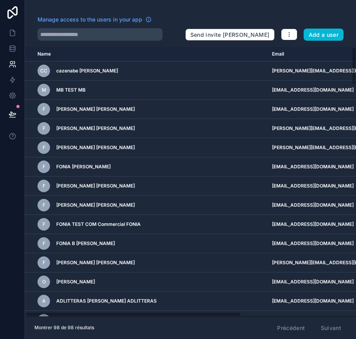  Describe the element at coordinates (44, 281) in the screenshot. I see `span: O` at that location.